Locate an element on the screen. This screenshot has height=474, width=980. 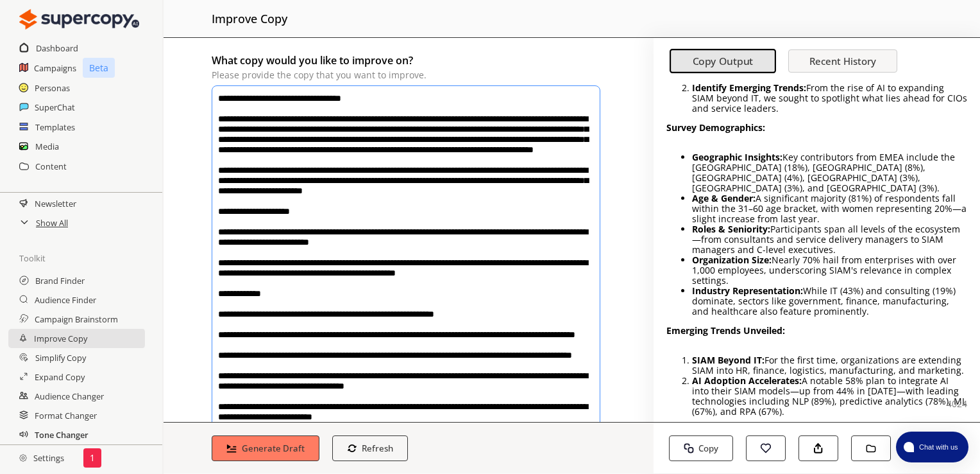
h2: Personas is located at coordinates (52, 88).